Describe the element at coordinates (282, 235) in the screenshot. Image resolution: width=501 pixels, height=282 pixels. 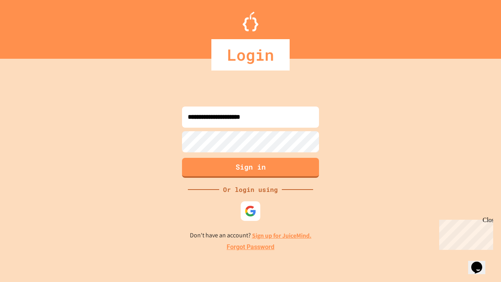
I see `a: Sign up for JuiceMind.` at that location.